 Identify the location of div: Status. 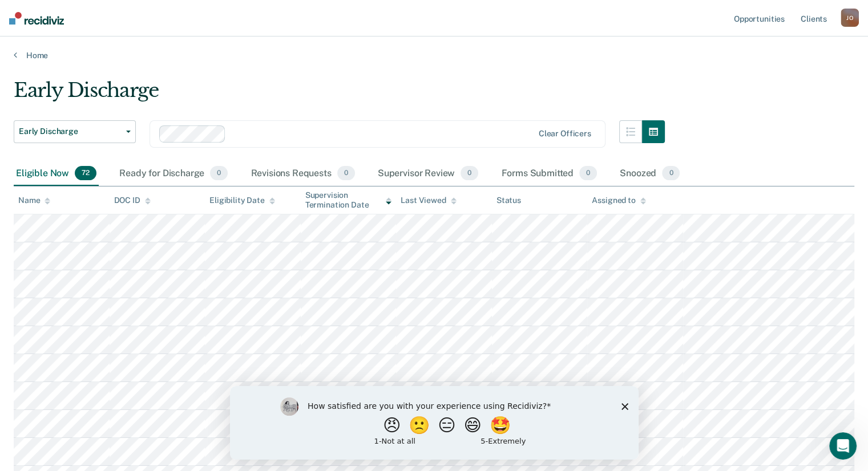
(509, 200).